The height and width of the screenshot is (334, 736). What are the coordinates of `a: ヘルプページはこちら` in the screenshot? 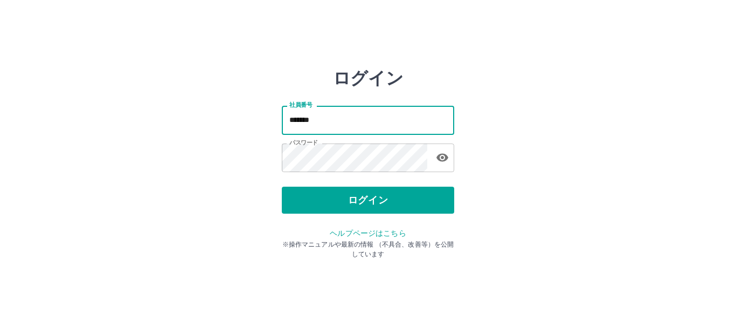 It's located at (368, 233).